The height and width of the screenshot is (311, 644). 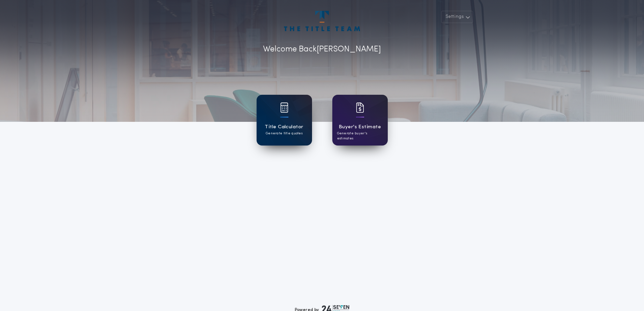 What do you see at coordinates (360, 120) in the screenshot?
I see `a: card iconBuyer's EstimateGenerate buyer's estimates` at bounding box center [360, 120].